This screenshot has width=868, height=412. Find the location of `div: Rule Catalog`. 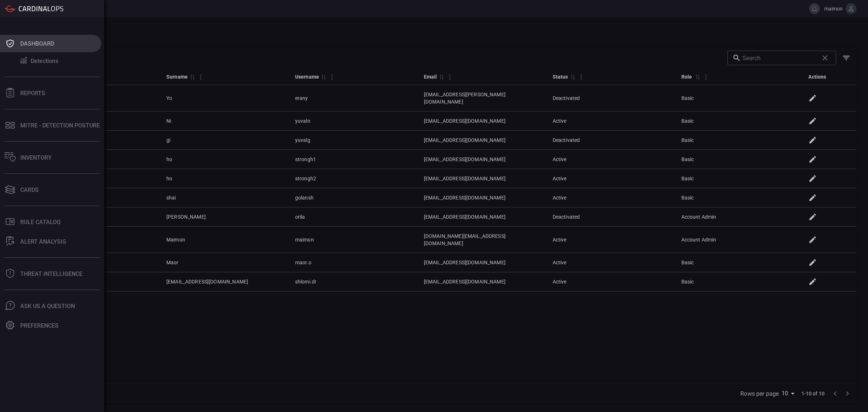

div: Rule Catalog is located at coordinates (41, 222).